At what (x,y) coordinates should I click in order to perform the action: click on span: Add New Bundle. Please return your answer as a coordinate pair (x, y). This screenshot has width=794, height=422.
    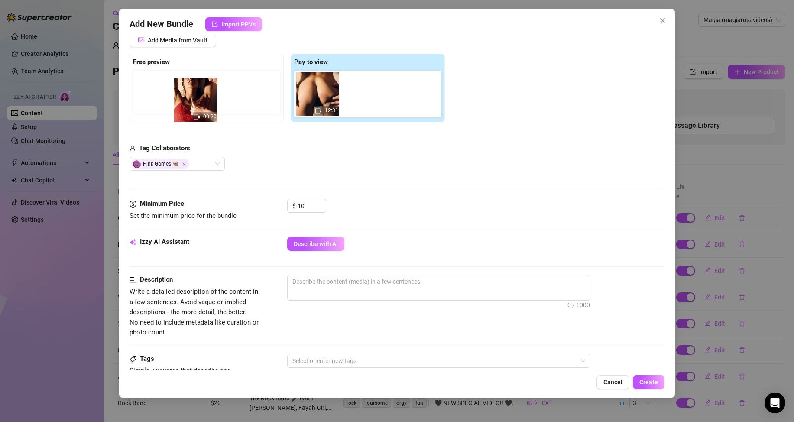
    Looking at the image, I should click on (161, 24).